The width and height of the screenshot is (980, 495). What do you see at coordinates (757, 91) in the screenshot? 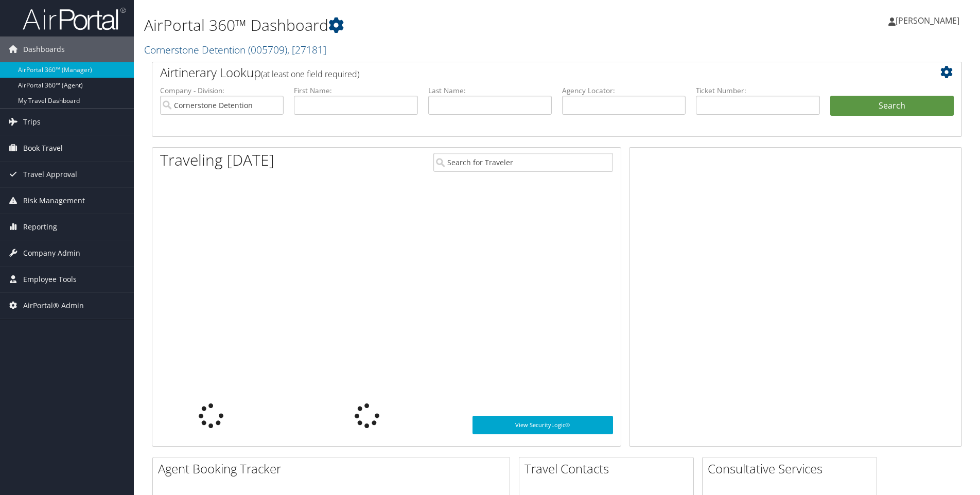
I see `label: Ticket Number:` at bounding box center [757, 91].